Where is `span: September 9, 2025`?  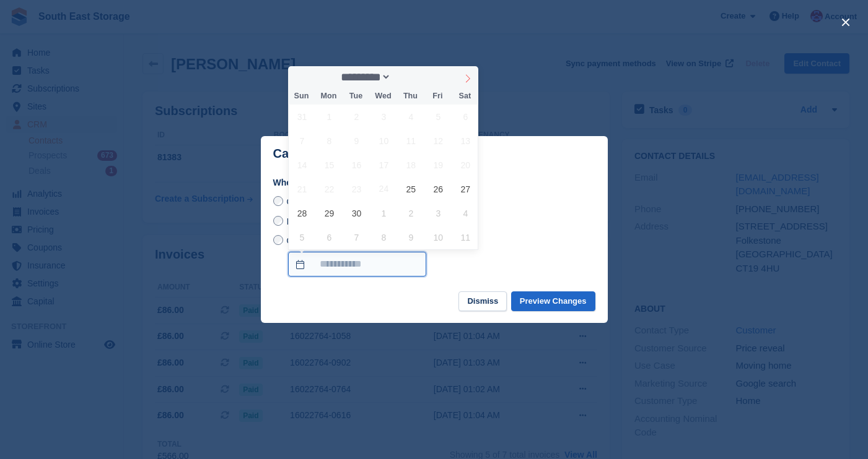 span: September 9, 2025 is located at coordinates (356, 141).